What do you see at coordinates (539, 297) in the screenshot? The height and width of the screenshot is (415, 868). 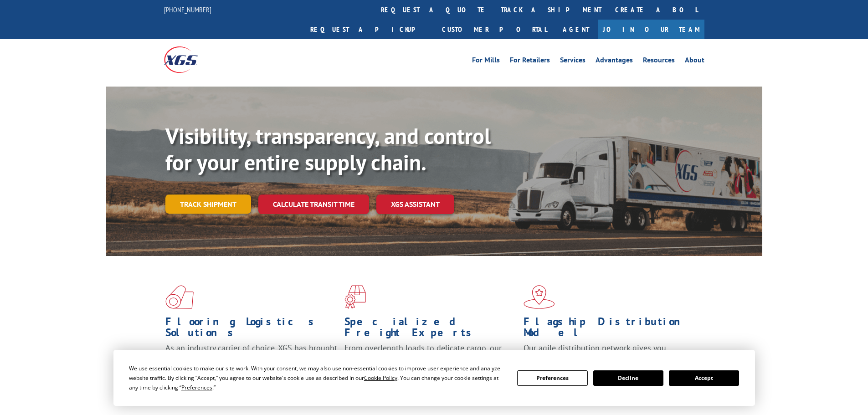 I see `img: xgs-icon-flagship-distribution-model-red` at bounding box center [539, 297].